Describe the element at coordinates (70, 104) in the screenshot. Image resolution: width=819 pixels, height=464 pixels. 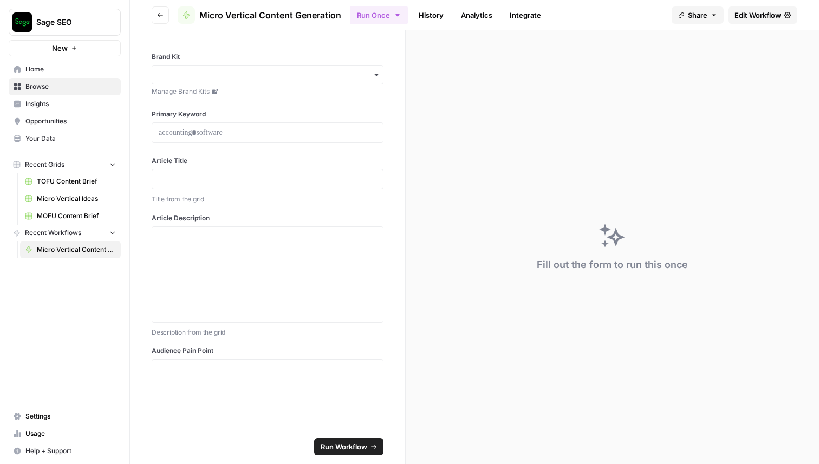
I see `span: Insights` at that location.